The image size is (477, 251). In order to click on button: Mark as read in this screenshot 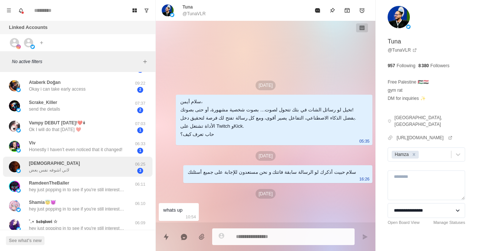, I will do `click(317, 10)`.